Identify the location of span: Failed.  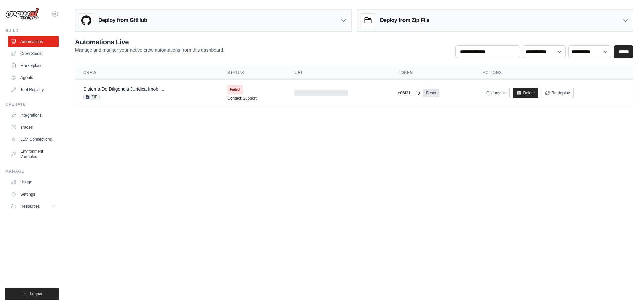
(235, 90).